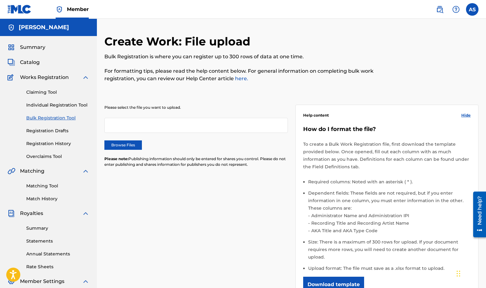  Describe the element at coordinates (58, 130) in the screenshot. I see `a: Registration Drafts` at that location.